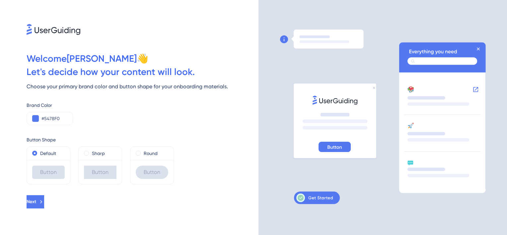  What do you see at coordinates (48, 153) in the screenshot?
I see `label: Default` at bounding box center [48, 153].